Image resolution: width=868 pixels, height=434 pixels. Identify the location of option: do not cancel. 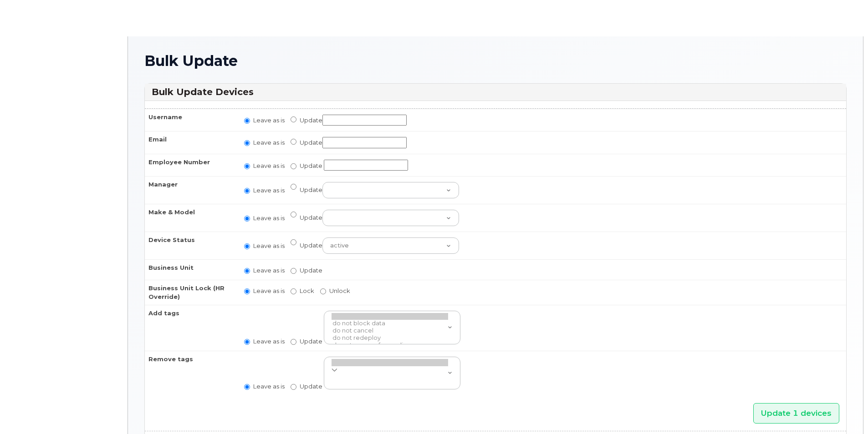
(389, 331).